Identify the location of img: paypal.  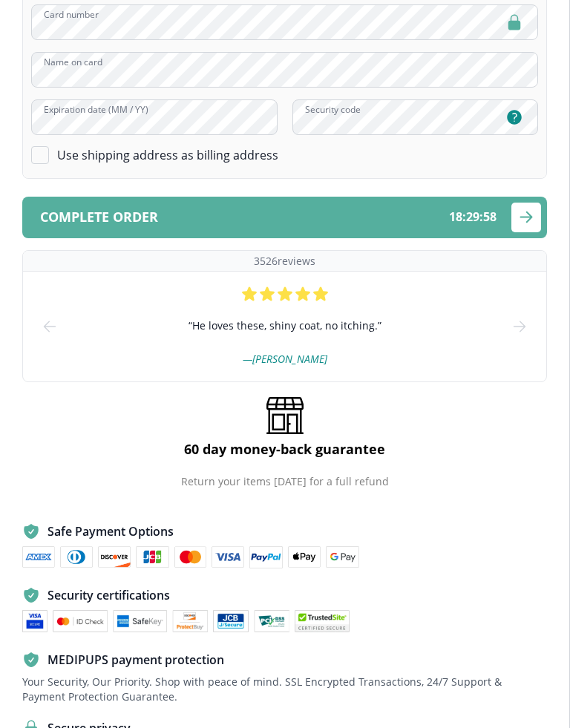
(266, 558).